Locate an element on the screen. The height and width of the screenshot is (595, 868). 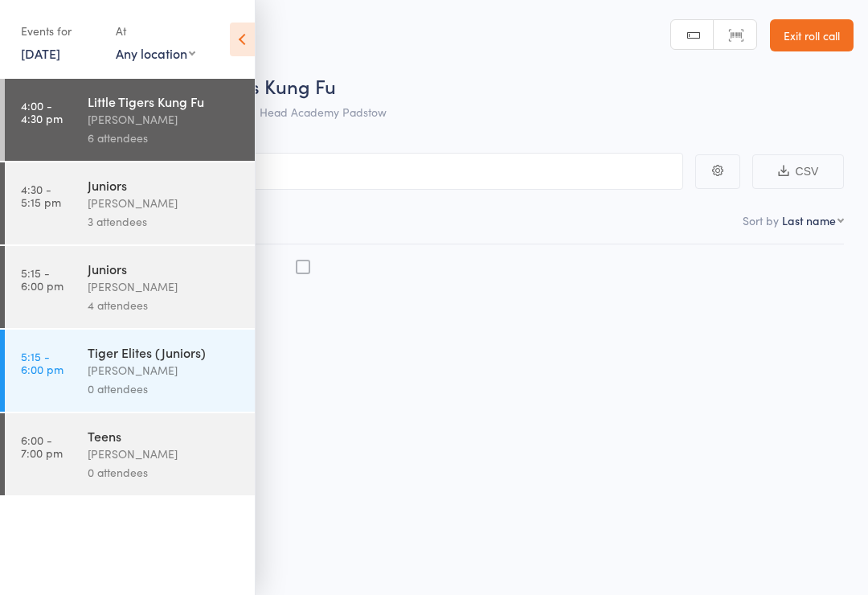
div: At is located at coordinates (155, 30).